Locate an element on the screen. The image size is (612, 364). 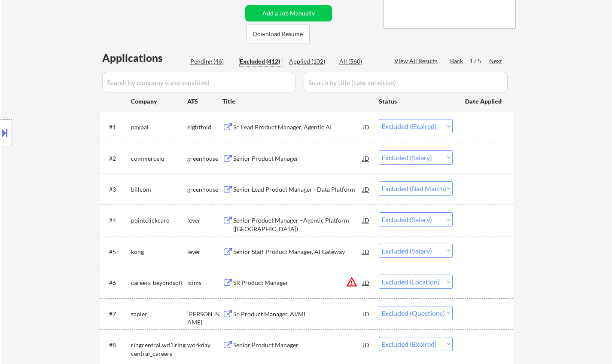
div: Status is located at coordinates (416, 101).